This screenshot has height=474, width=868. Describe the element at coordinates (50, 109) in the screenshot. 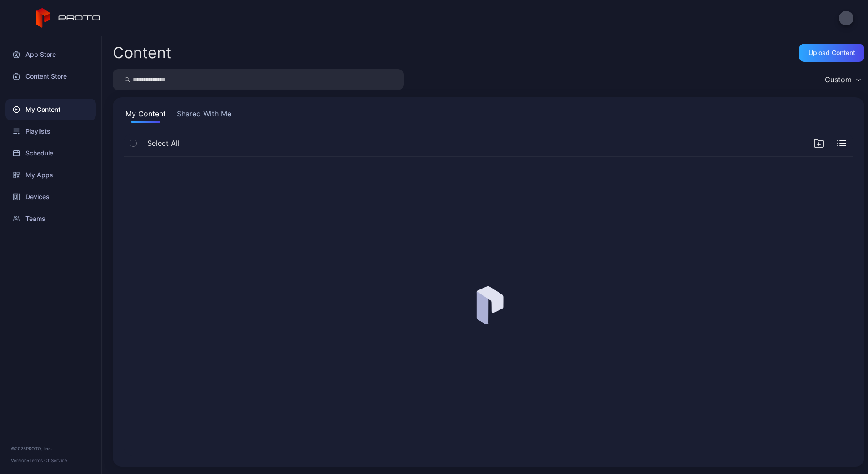

I see `div: My Content` at that location.